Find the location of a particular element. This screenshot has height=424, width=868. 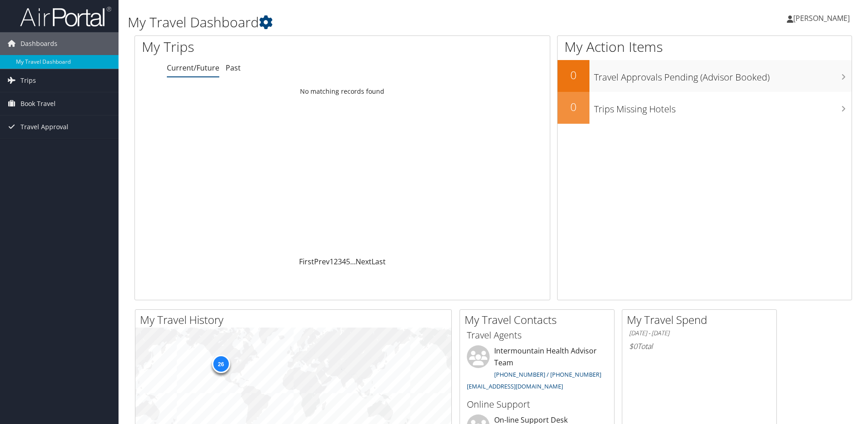

span: $0 is located at coordinates (633, 346).